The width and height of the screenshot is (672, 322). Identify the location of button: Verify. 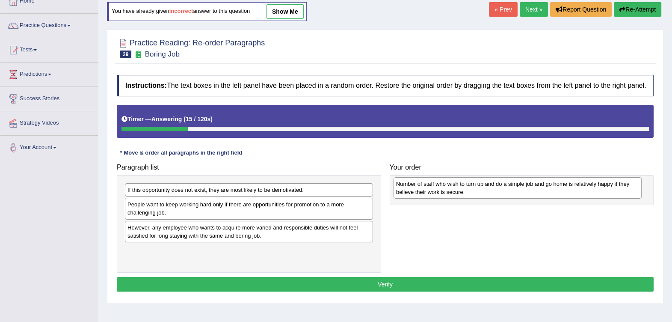
(385, 284).